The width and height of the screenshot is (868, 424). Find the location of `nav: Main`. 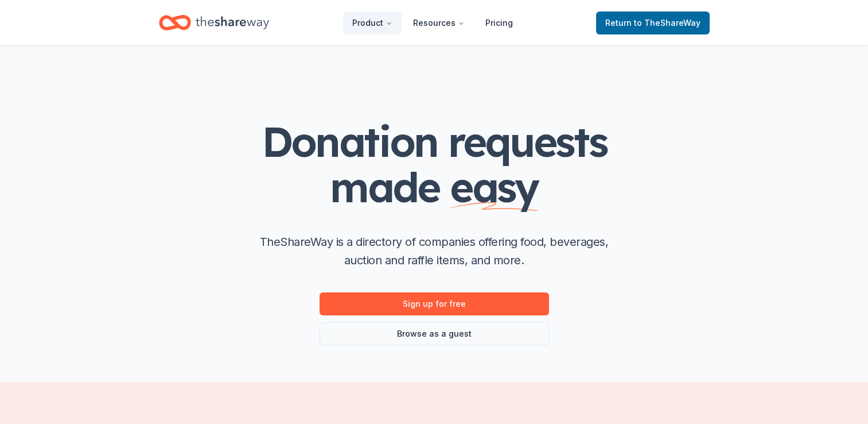

nav: Main is located at coordinates (433, 23).